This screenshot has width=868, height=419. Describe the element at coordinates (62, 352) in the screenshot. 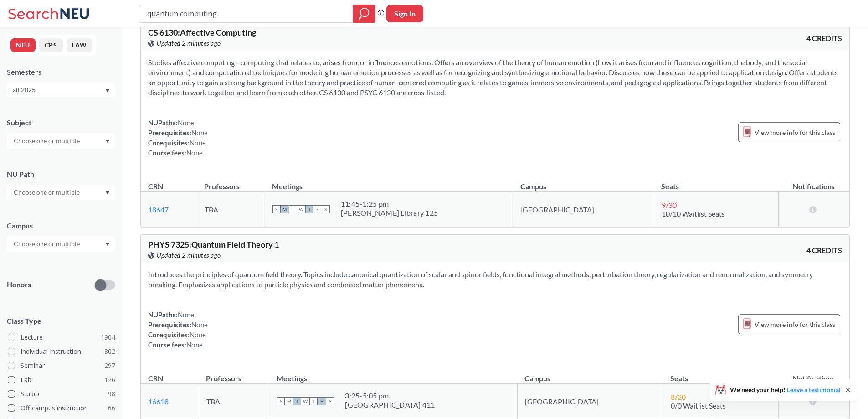

I see `label: Individual Instruction` at that location.